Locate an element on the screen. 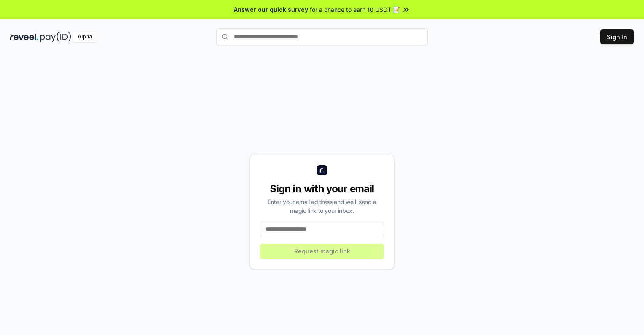 This screenshot has width=644, height=335. span: for a chance to earn 10 USDT 📝 is located at coordinates (355, 9).